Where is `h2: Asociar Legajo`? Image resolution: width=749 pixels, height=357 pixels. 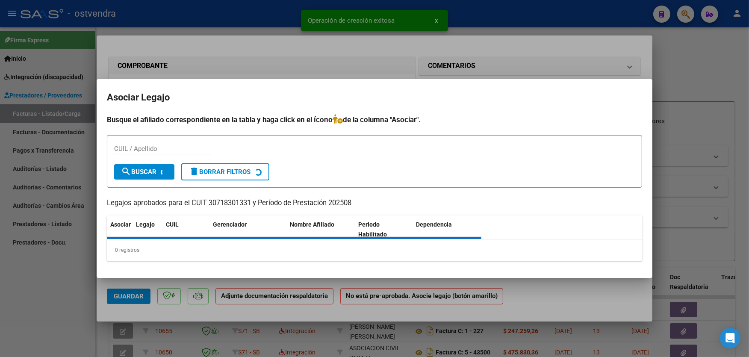
h2: Asociar Legajo is located at coordinates (374, 97).